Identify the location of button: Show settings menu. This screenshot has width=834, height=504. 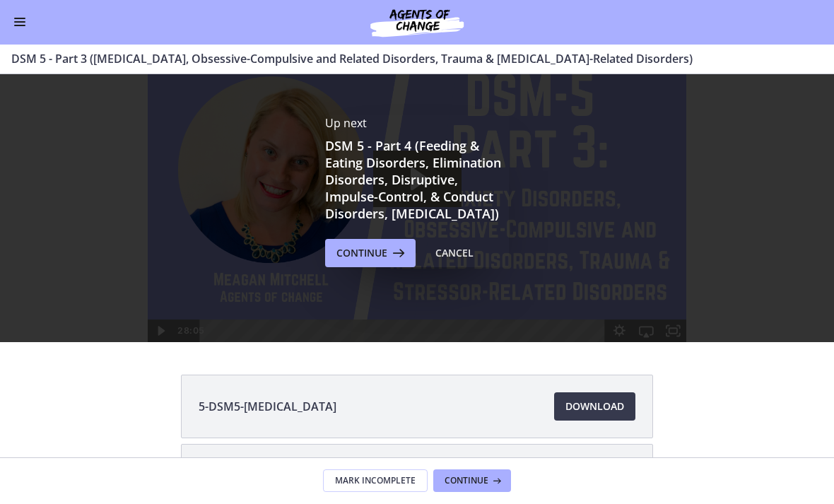
(619, 292).